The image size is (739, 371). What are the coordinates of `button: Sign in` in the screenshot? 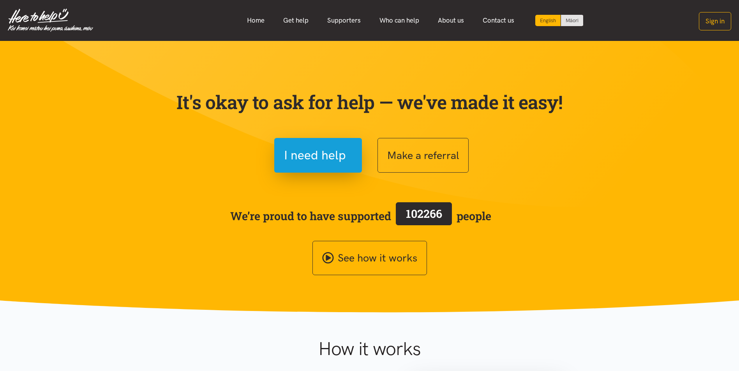 It's located at (714, 21).